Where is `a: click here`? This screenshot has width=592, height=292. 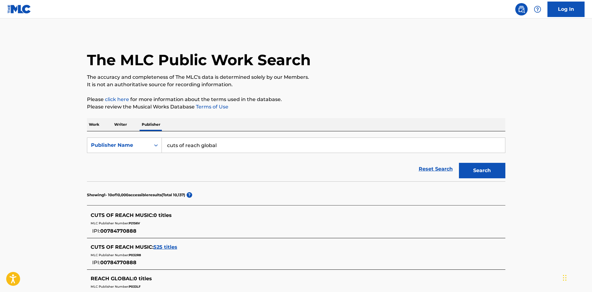 a: click here is located at coordinates (117, 99).